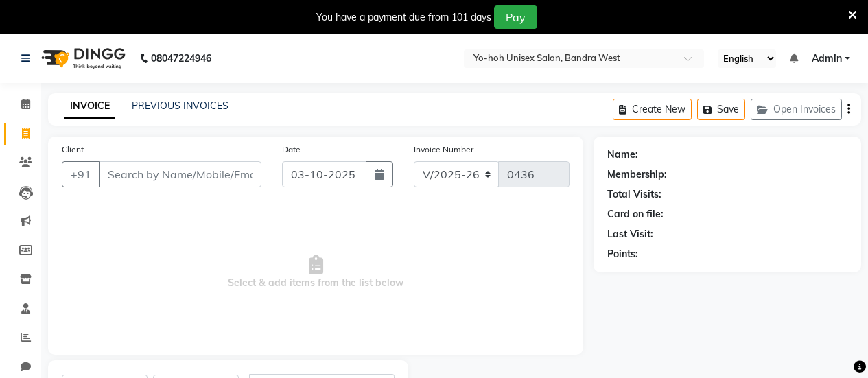  What do you see at coordinates (630, 234) in the screenshot?
I see `div: Last Visit:` at bounding box center [630, 234].